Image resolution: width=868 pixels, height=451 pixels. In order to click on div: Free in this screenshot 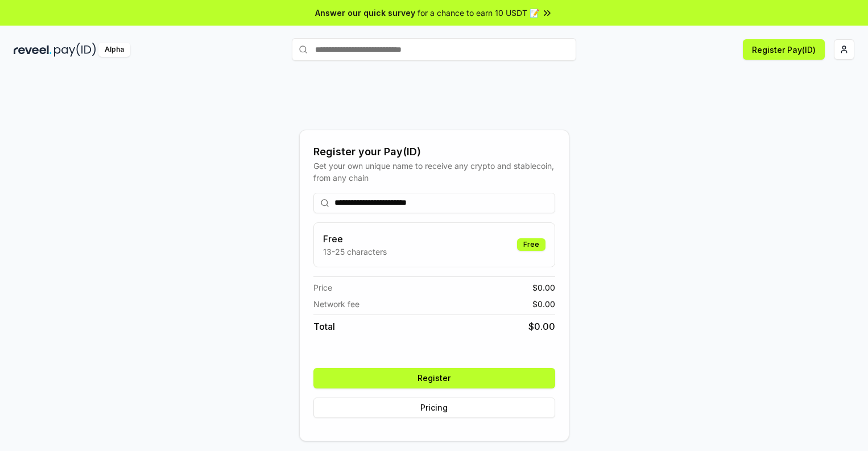, I will do `click(531, 245)`.